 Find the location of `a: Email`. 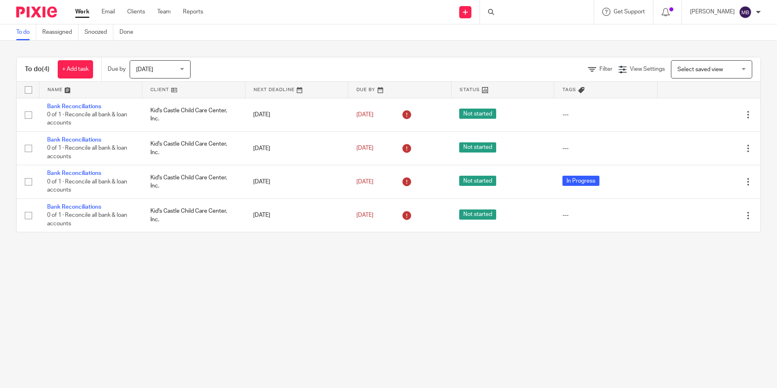

a: Email is located at coordinates (108, 12).